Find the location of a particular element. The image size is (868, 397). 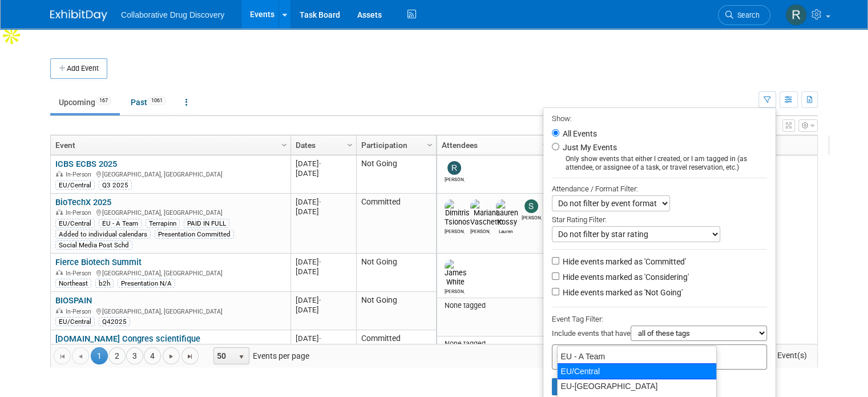

span: Go to the next page is located at coordinates (171, 356).